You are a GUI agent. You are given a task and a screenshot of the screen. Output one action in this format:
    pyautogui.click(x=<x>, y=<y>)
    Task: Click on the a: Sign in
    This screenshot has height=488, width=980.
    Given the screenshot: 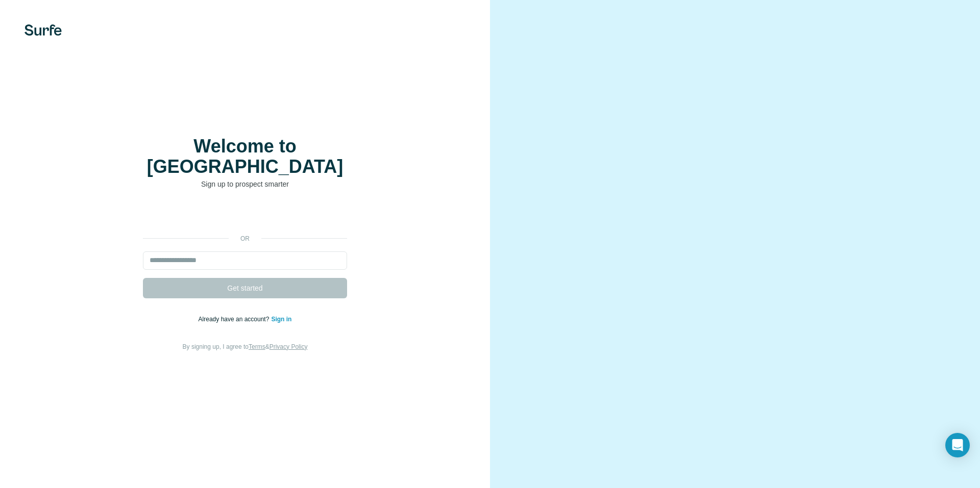 What is the action you would take?
    pyautogui.click(x=281, y=320)
    